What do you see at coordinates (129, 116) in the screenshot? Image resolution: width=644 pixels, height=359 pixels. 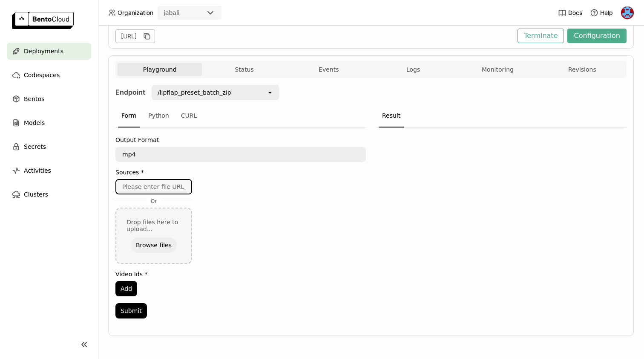 I see `div: Form` at bounding box center [129, 116].